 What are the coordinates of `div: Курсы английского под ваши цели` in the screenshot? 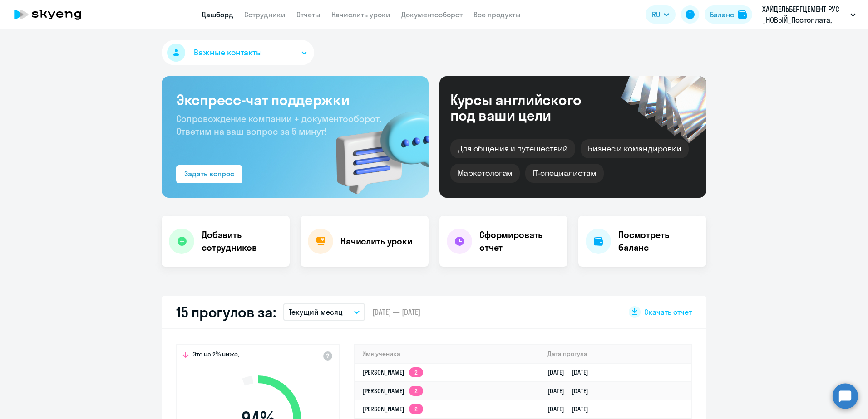 It's located at (528, 107).